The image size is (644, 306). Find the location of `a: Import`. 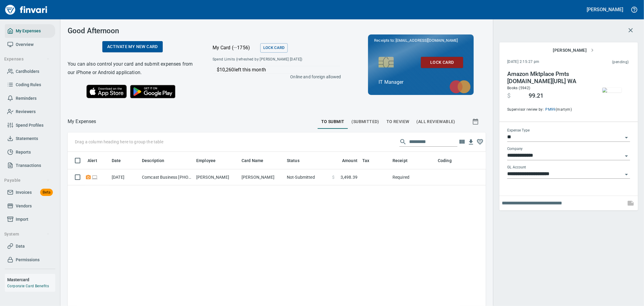

a: Import is located at coordinates (30, 219).